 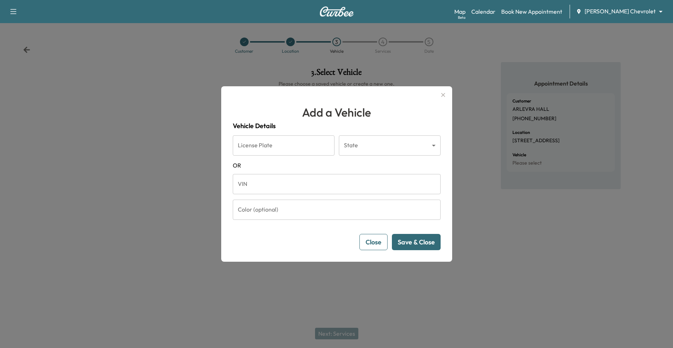 I want to click on div: Beta, so click(x=461, y=17).